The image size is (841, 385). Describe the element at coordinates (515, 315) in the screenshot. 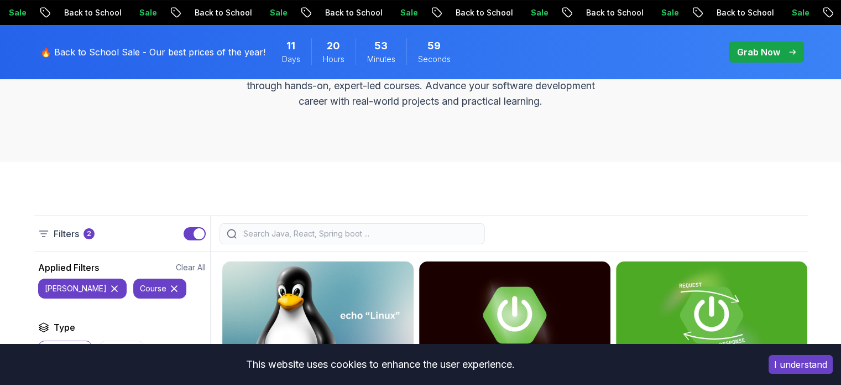

I see `img: Advanced Spring Boot card` at that location.